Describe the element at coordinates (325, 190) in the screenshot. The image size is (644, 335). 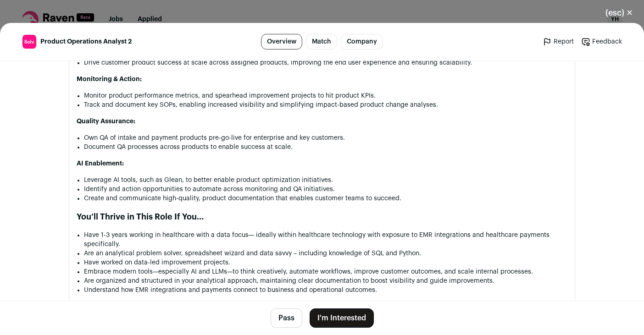
I see `li: Identify and action opportunities to automate across monitoring and QA initiatives.` at that location.